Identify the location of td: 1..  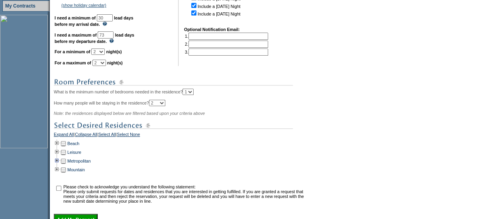
(226, 36).